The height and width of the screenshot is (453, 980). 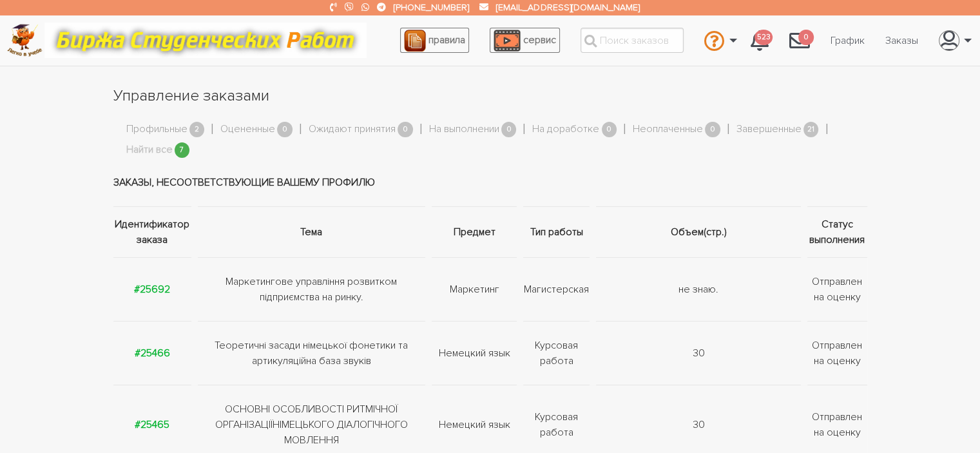 What do you see at coordinates (311, 289) in the screenshot?
I see `td: Маркетингове управління розвитком підприємства на ринку.` at bounding box center [311, 289].